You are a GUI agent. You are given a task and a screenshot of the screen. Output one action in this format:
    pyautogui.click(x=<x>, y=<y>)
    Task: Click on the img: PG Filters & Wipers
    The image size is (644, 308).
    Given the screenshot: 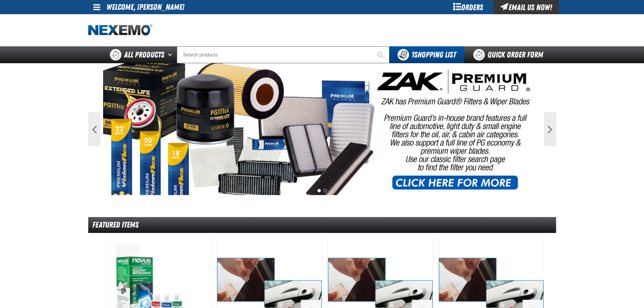 What is the action you would take?
    pyautogui.click(x=322, y=129)
    